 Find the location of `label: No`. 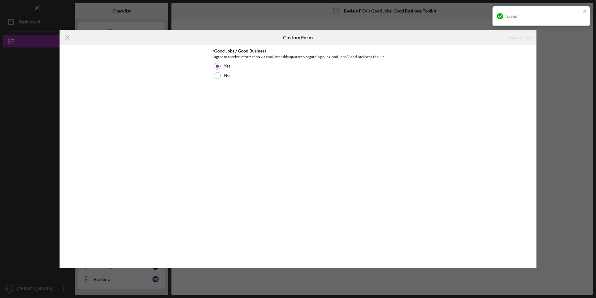

label: No is located at coordinates (227, 75).